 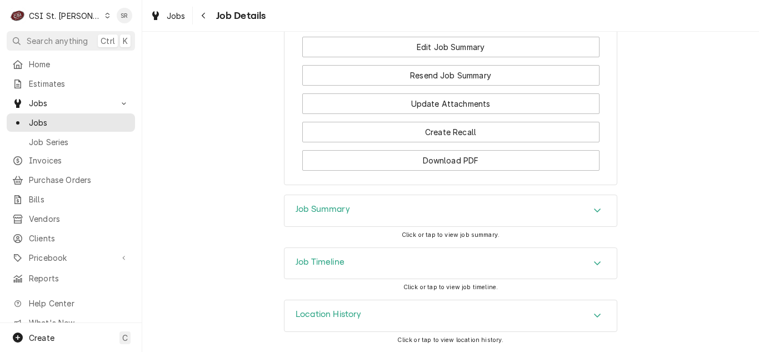 What do you see at coordinates (79, 142) in the screenshot?
I see `span: Job Series` at bounding box center [79, 142].